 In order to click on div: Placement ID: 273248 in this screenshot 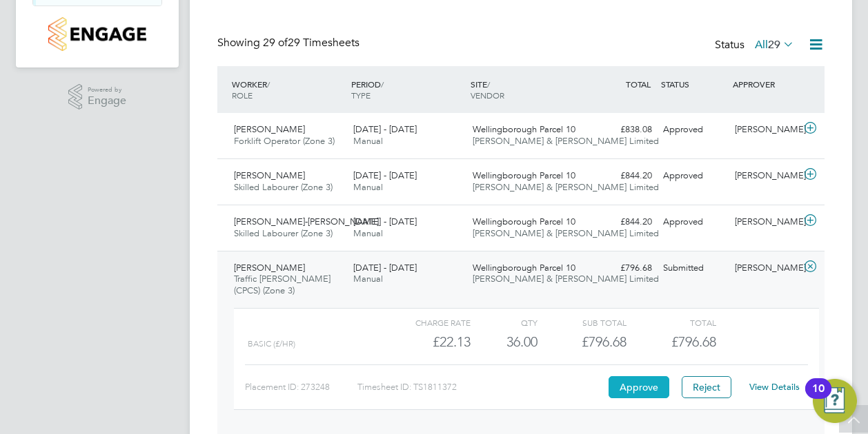, I will do `click(301, 387)`.